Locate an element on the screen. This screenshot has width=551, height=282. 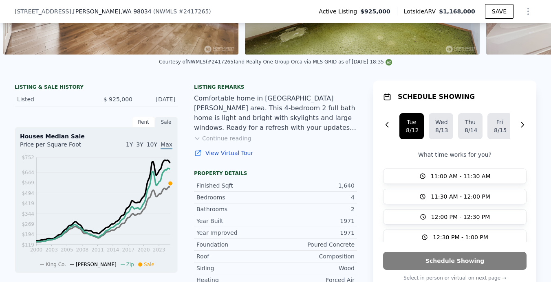
button: Fri8/15 is located at coordinates (499, 126).